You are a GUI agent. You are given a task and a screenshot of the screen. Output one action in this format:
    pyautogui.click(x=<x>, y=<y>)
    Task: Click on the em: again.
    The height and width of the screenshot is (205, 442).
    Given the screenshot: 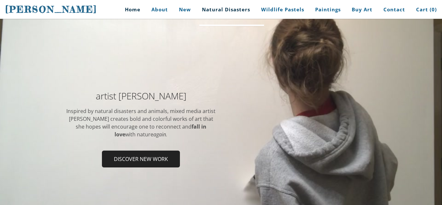 What is the action you would take?
    pyautogui.click(x=160, y=134)
    